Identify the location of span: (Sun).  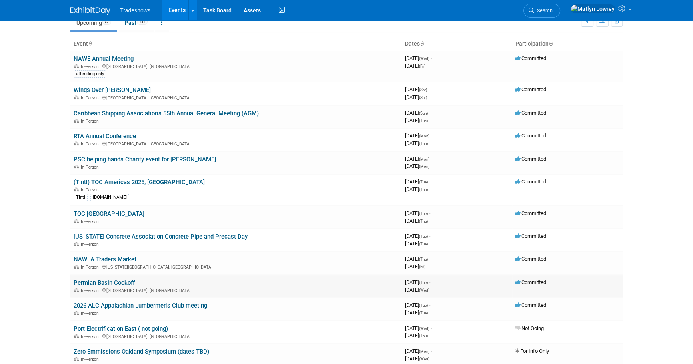
(424, 113).